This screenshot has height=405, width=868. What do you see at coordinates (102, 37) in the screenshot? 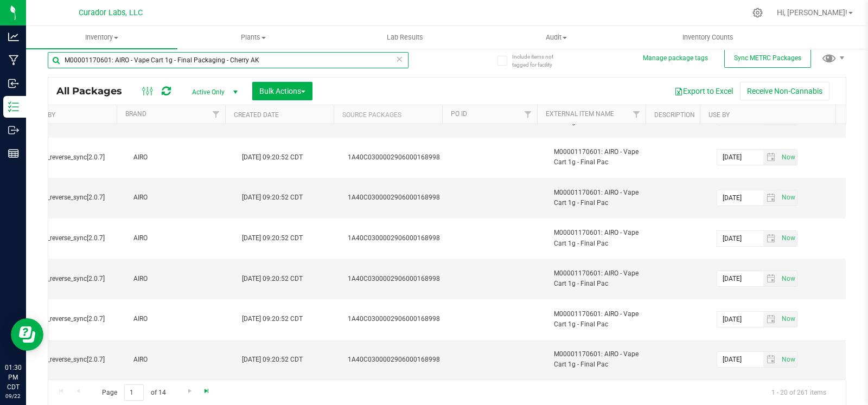
I see `a: Inventory` at bounding box center [102, 37].